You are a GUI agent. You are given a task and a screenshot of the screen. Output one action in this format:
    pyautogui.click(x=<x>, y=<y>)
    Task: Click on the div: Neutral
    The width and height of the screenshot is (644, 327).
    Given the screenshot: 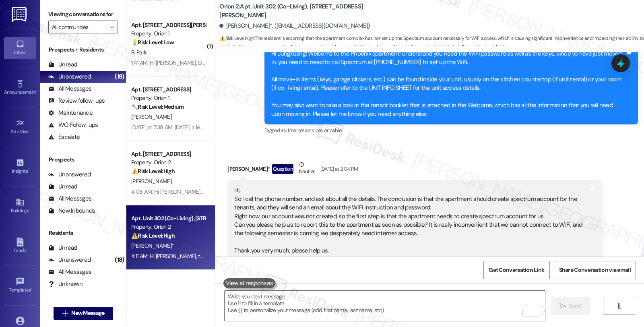 What is the action you would take?
    pyautogui.click(x=307, y=168)
    